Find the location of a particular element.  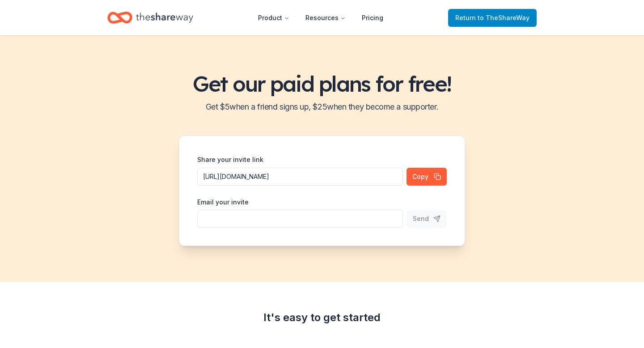

span: Return is located at coordinates (492, 18).